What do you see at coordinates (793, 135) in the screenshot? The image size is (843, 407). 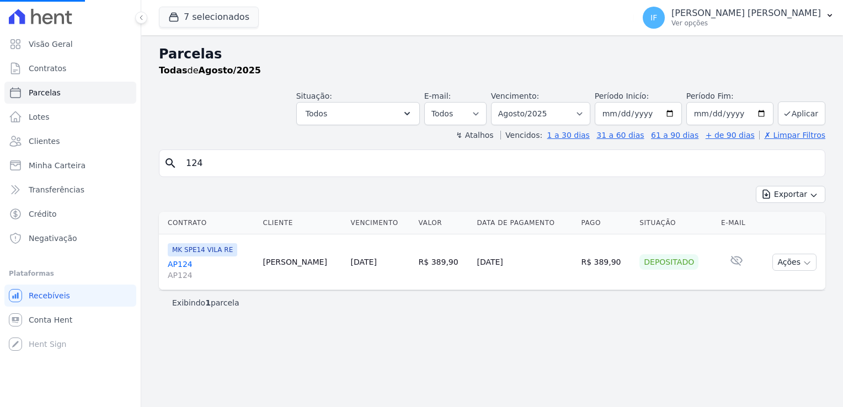 I see `a: ✗ Limpar Filtros` at bounding box center [793, 135].